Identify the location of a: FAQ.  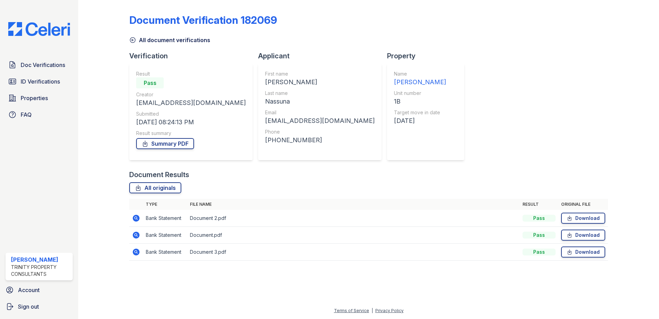
(39, 114).